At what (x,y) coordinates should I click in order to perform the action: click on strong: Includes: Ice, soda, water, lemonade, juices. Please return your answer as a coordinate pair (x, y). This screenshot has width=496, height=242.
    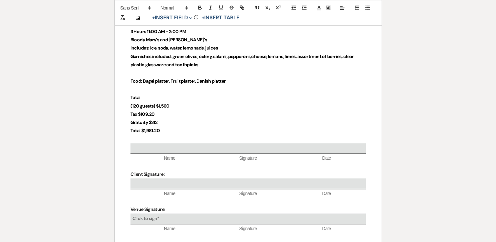
    Looking at the image, I should click on (174, 48).